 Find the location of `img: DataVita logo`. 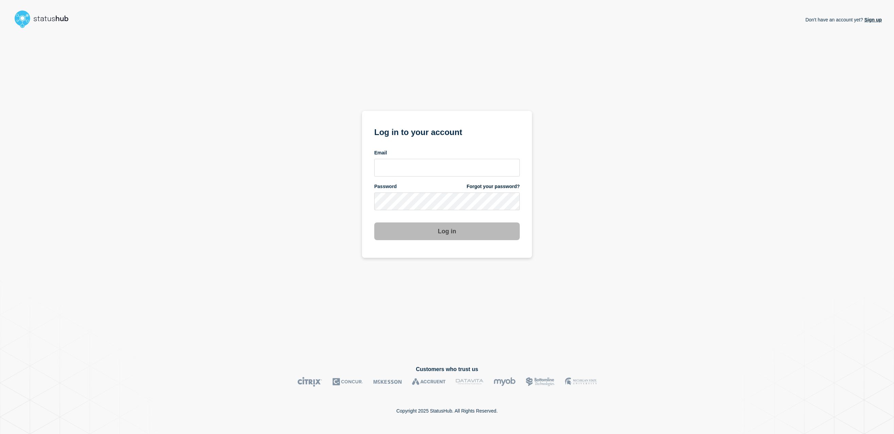

img: DataVita logo is located at coordinates (470, 381).